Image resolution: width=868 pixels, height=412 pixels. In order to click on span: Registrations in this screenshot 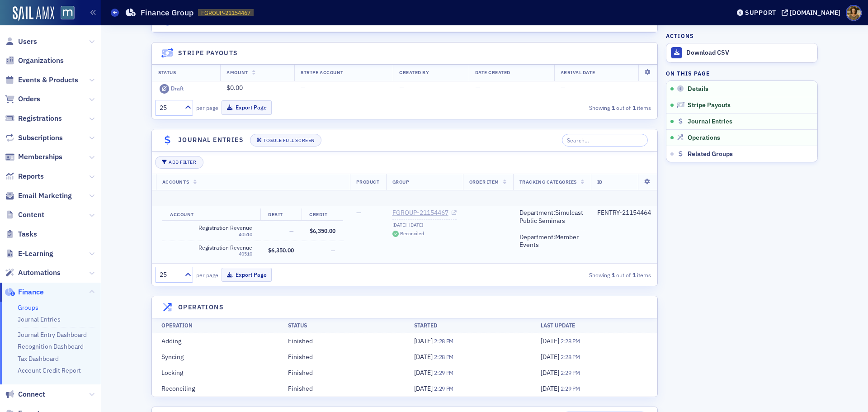, I will do `click(40, 118)`.